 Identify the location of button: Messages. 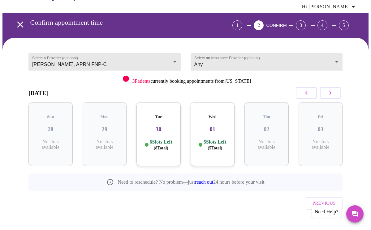
(355, 214).